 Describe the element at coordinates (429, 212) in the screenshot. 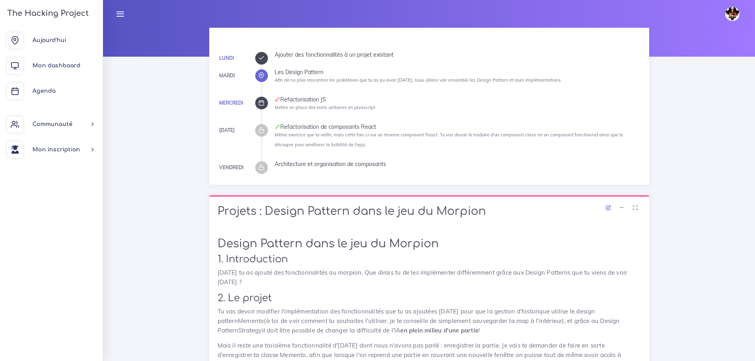

I see `h1: Projets : Design Pattern dans le jeu du Morpion` at that location.